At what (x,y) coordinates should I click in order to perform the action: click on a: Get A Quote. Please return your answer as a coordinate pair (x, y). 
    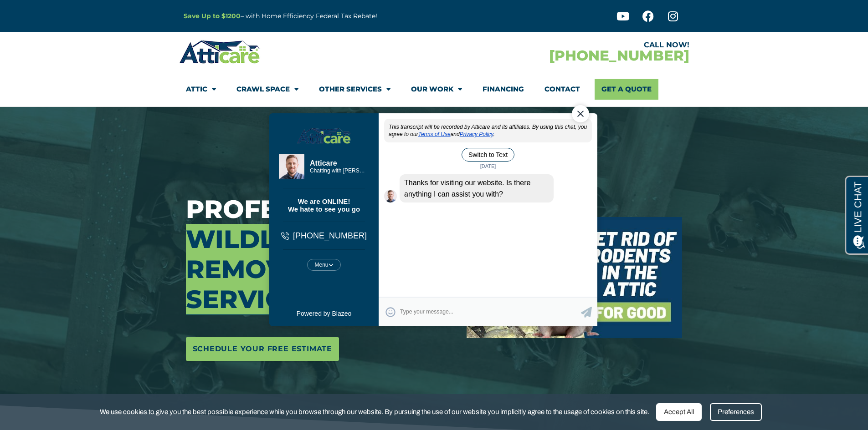
    Looking at the image, I should click on (626, 89).